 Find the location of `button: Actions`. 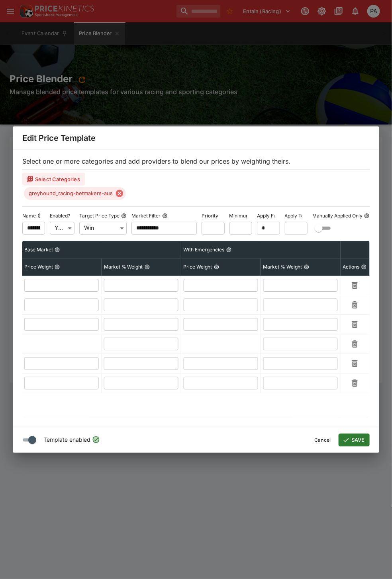

button: Actions is located at coordinates (364, 267).